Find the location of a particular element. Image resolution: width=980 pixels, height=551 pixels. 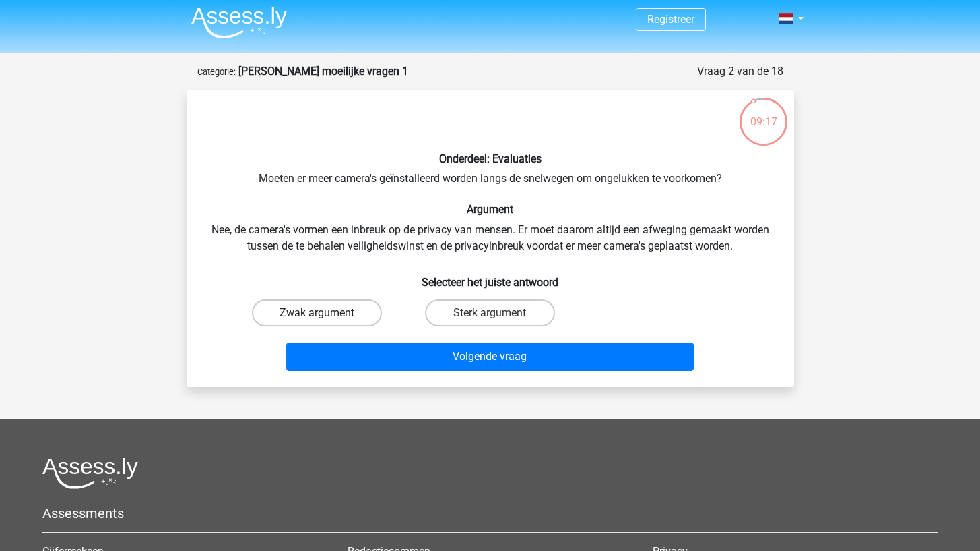

a: Registreer is located at coordinates (671, 19).